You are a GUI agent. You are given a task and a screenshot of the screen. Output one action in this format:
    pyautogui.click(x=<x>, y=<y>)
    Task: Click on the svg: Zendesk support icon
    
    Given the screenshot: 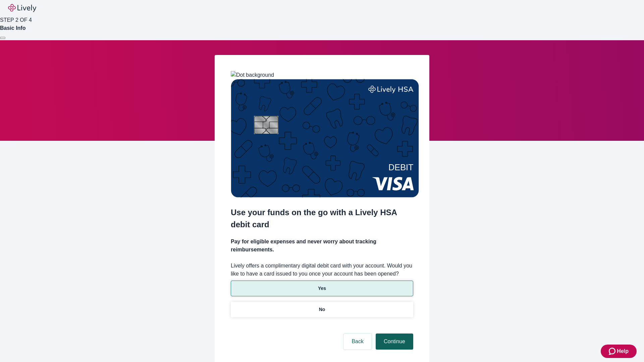 What is the action you would take?
    pyautogui.click(x=613, y=351)
    